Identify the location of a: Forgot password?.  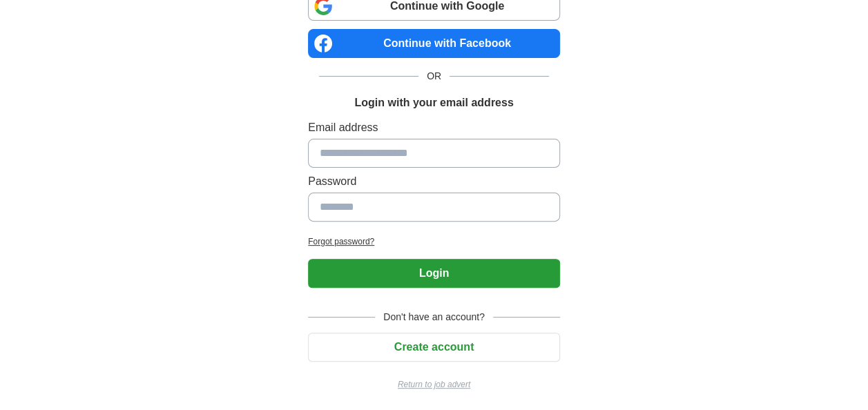
(434, 241).